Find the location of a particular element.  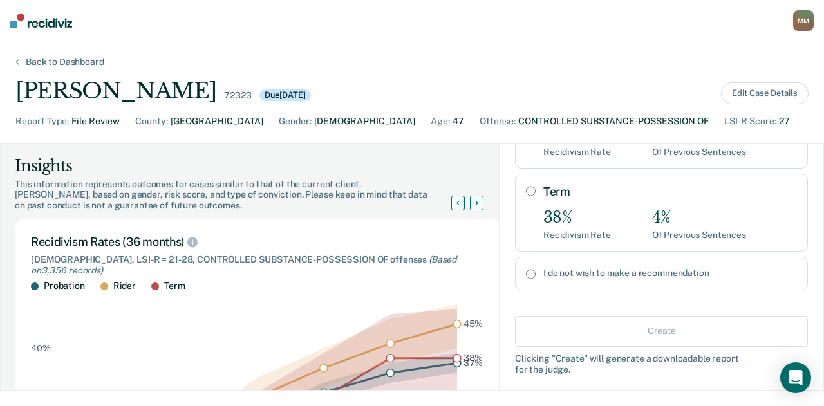

text: 40% is located at coordinates (41, 348).